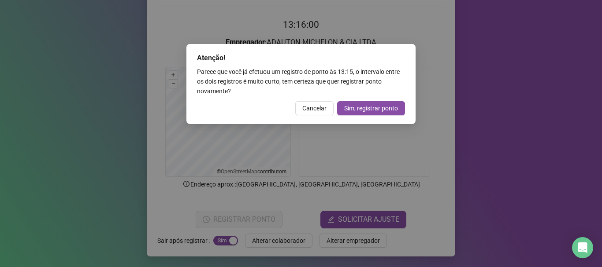 The width and height of the screenshot is (602, 267). What do you see at coordinates (301, 58) in the screenshot?
I see `div: Atenção!` at bounding box center [301, 58].